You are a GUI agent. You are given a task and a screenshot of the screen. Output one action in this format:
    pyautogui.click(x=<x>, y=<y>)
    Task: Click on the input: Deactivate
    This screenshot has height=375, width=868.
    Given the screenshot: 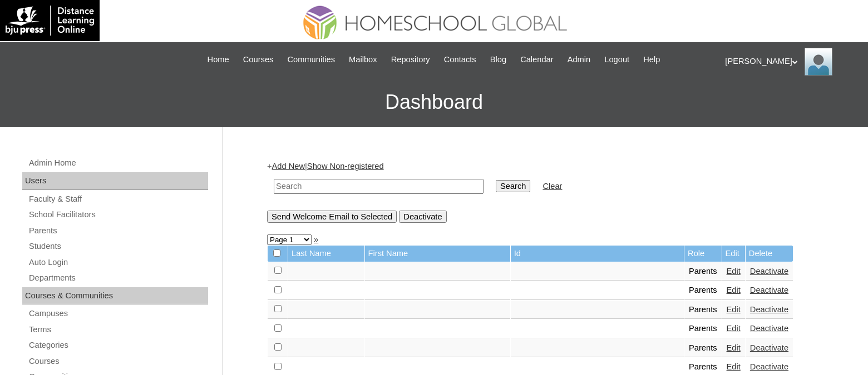 What is the action you would take?
    pyautogui.click(x=422, y=217)
    